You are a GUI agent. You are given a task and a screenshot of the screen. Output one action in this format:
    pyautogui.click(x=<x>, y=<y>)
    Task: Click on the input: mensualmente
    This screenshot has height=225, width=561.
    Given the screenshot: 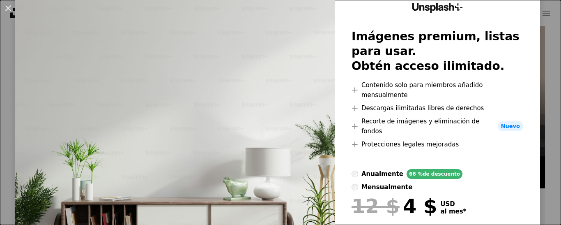 What is the action you would take?
    pyautogui.click(x=355, y=187)
    